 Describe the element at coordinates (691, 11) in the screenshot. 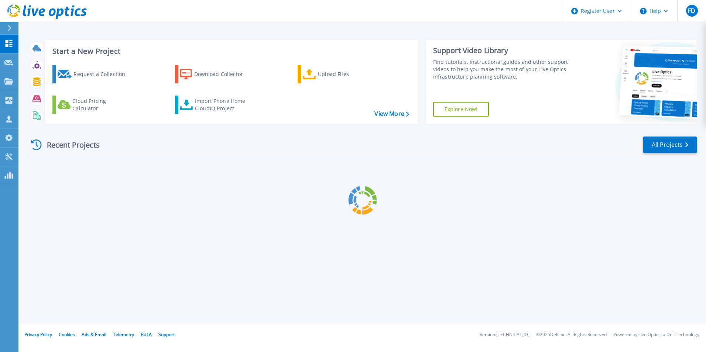

I see `span: FD` at that location.